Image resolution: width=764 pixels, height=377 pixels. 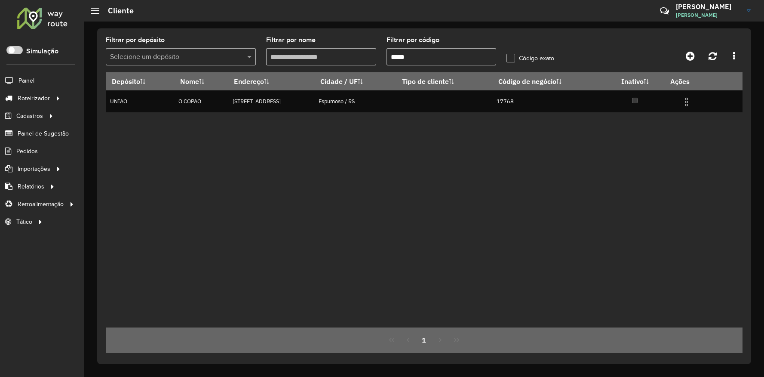 I want to click on th: Código de negócio, so click(x=549, y=81).